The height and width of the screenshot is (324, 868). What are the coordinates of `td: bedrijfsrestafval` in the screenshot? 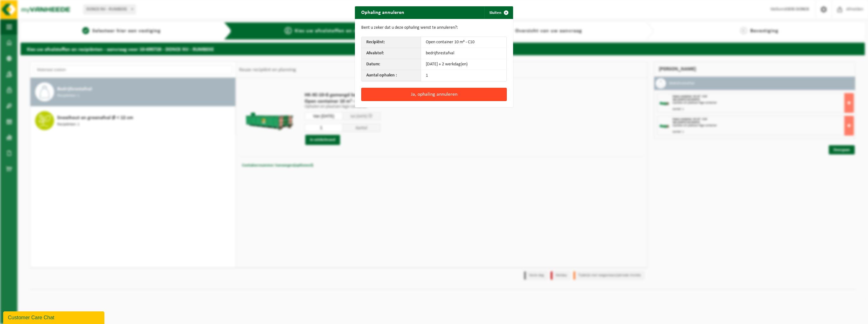 It's located at (463, 53).